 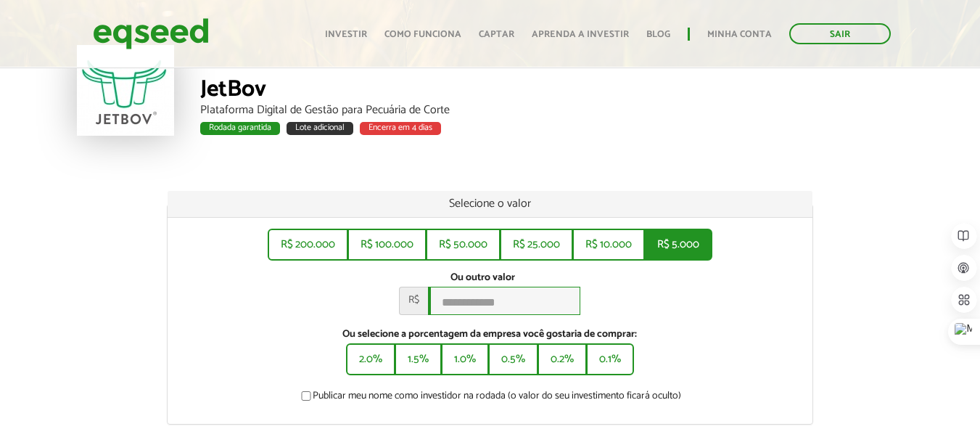 What do you see at coordinates (418, 359) in the screenshot?
I see `button: 1.5%` at bounding box center [418, 359].